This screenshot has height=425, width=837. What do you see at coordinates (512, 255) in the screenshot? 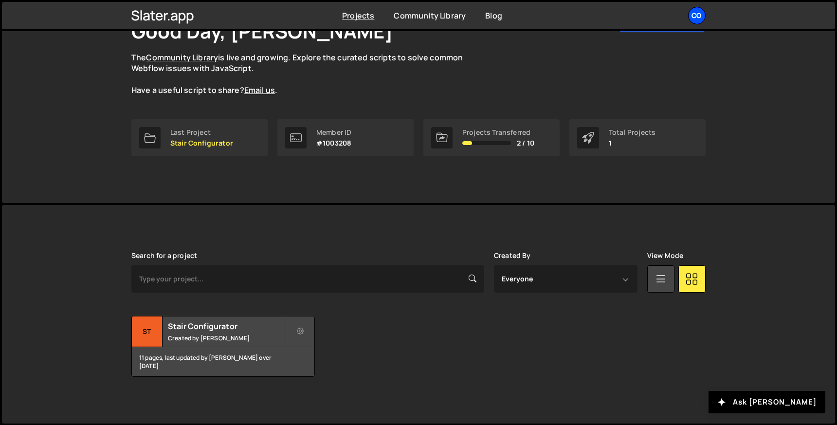
I see `label: Created By` at bounding box center [512, 255].